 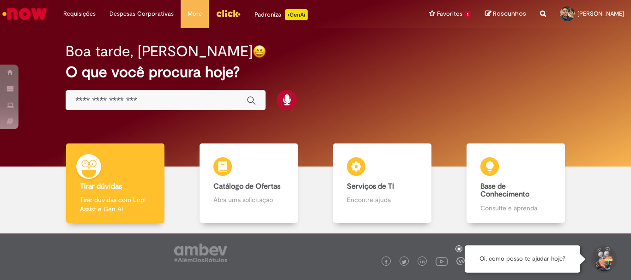 I want to click on span: 1, so click(x=468, y=14).